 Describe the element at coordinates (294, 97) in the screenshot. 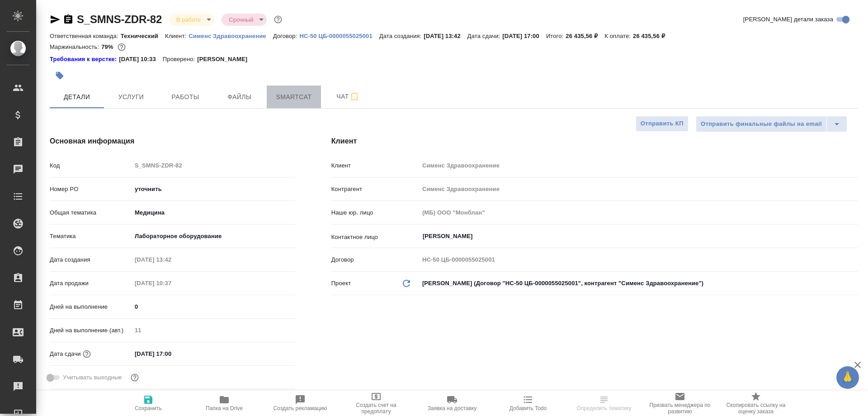

I see `span: Smartcat` at that location.